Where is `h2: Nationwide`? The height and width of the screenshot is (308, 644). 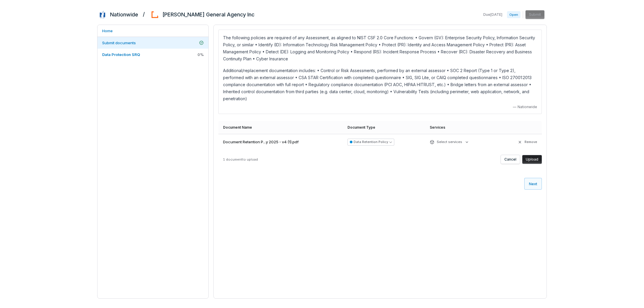 h2: Nationwide is located at coordinates (124, 15).